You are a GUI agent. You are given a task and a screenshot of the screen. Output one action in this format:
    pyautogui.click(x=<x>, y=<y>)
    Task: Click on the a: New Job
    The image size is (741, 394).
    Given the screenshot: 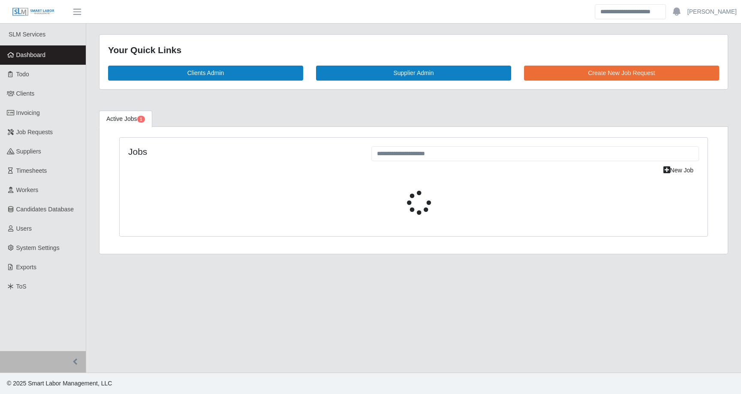 What is the action you would take?
    pyautogui.click(x=679, y=170)
    